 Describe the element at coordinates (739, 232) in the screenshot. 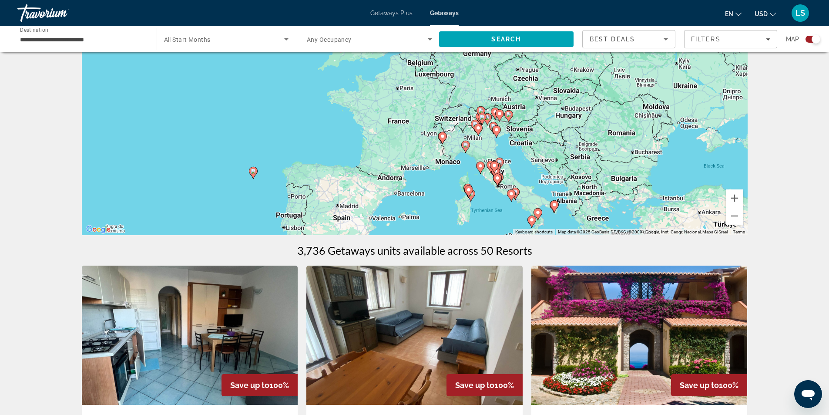

I see `a: Terms (opens in new tab)` at that location.